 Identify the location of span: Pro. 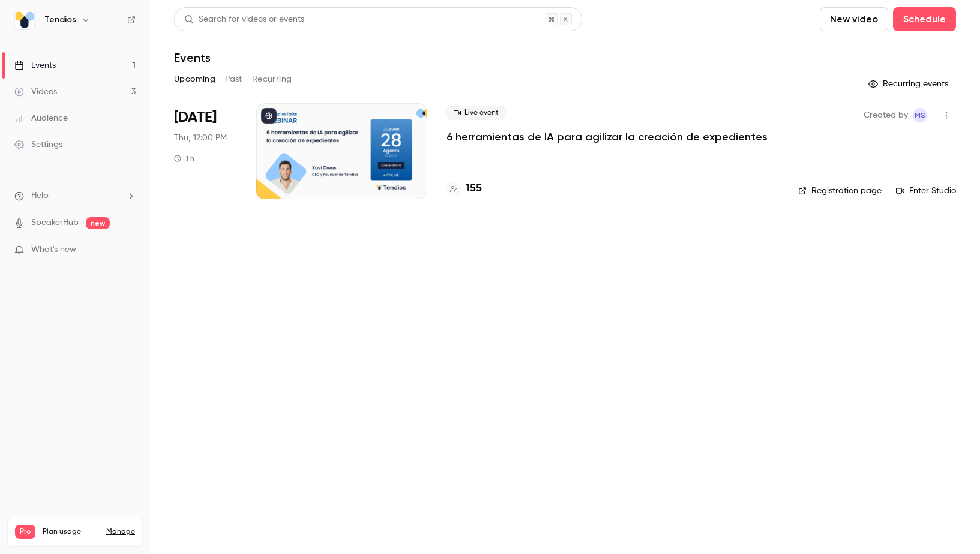
(25, 532).